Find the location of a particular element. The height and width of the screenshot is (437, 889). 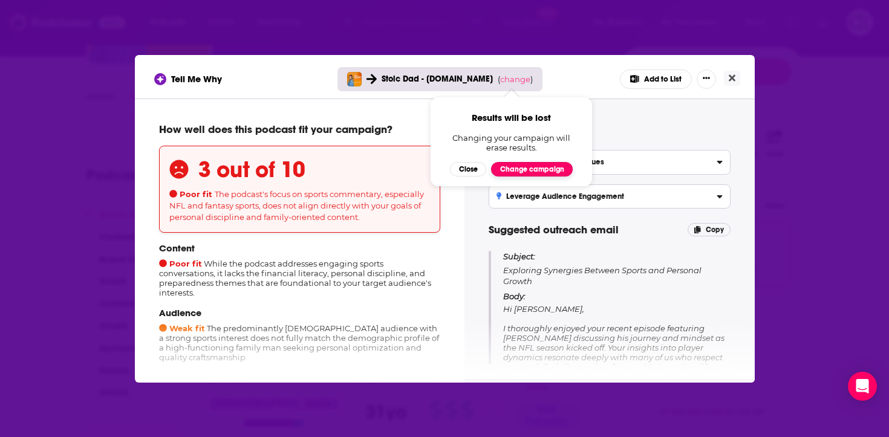

span: The podcast's focus on sports commentary, especially NFL and fantasy sports, does not align direc... is located at coordinates (296, 206).